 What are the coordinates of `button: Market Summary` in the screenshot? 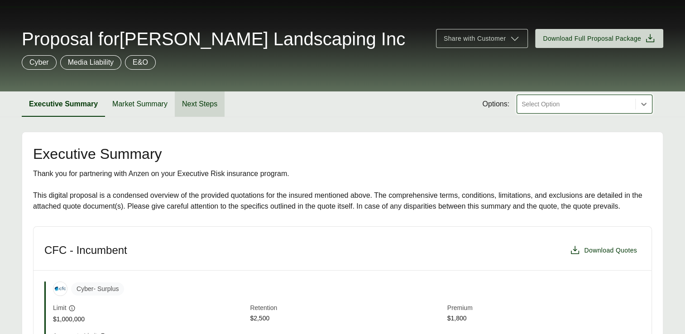 It's located at (140, 104).